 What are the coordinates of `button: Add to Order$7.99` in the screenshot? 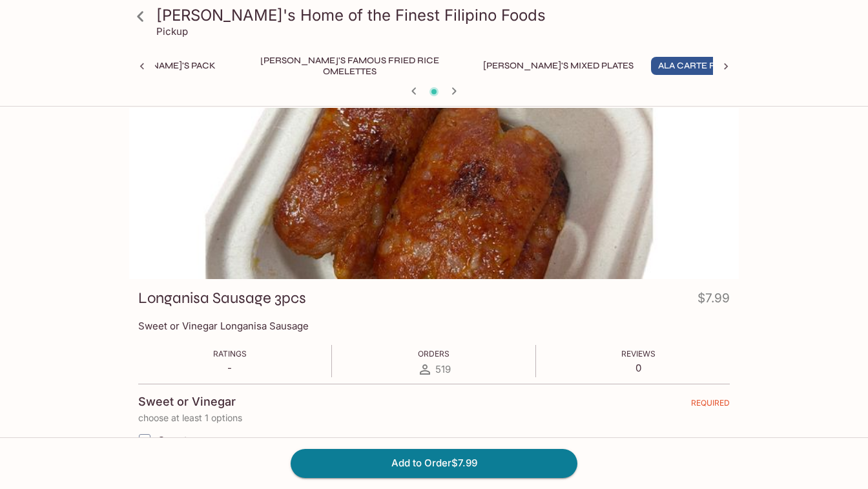 It's located at (434, 463).